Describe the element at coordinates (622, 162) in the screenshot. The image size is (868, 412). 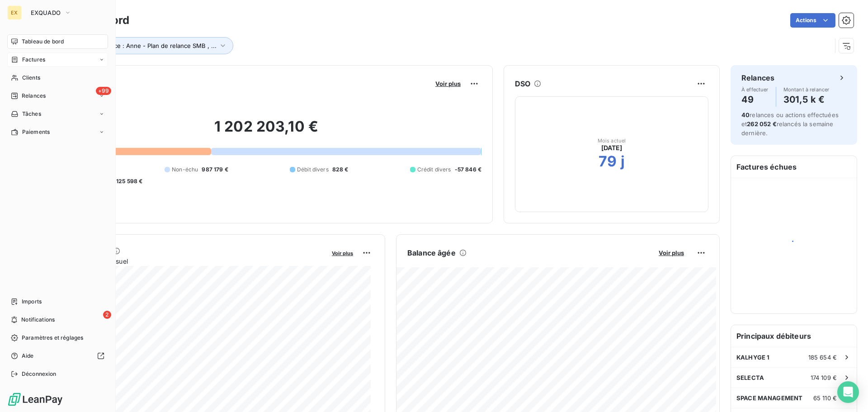
I see `h2: j` at that location.